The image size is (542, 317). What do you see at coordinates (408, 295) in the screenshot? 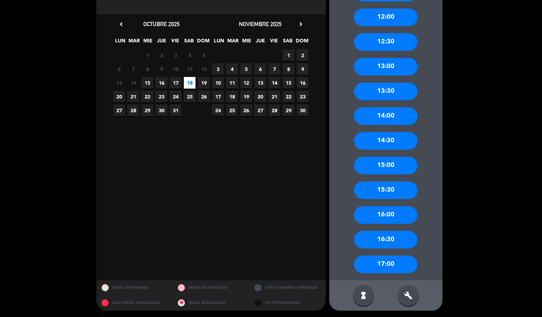
I see `i: build` at bounding box center [408, 295].